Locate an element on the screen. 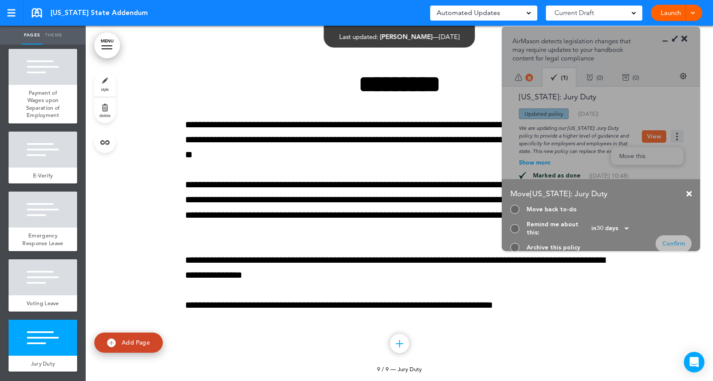  a: Emergency Response Leave is located at coordinates (43, 239).